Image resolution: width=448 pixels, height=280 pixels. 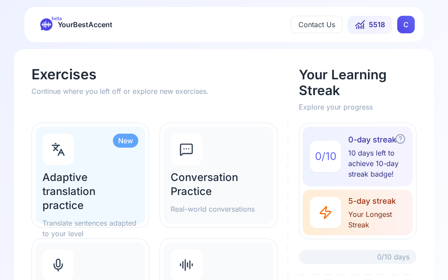 I want to click on p: Explore your progress, so click(x=357, y=107).